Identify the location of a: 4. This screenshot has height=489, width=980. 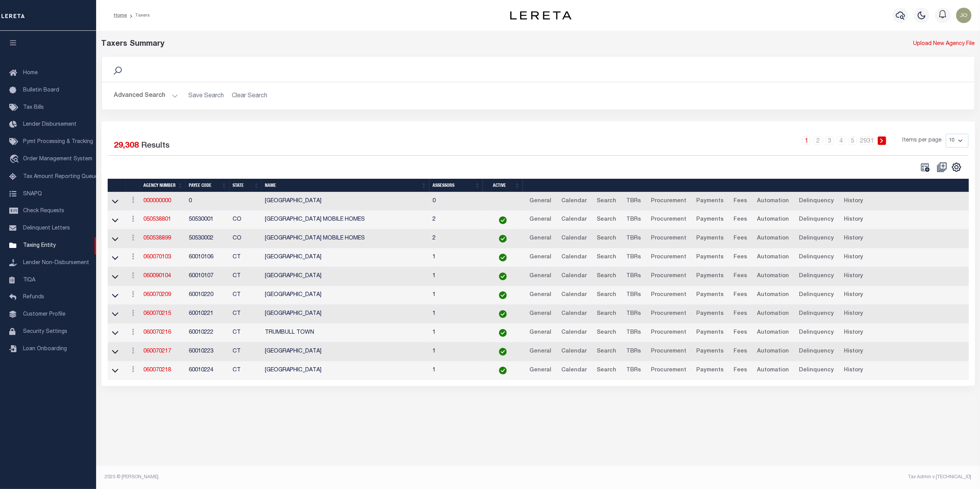
(841, 140).